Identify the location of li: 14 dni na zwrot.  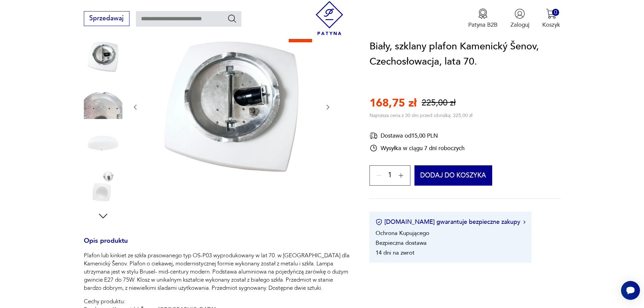
(395, 253).